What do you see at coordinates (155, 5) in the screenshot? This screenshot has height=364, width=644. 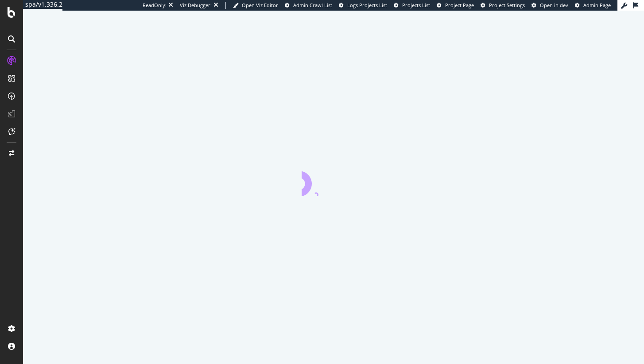 I see `div: ReadOnly:` at bounding box center [155, 5].